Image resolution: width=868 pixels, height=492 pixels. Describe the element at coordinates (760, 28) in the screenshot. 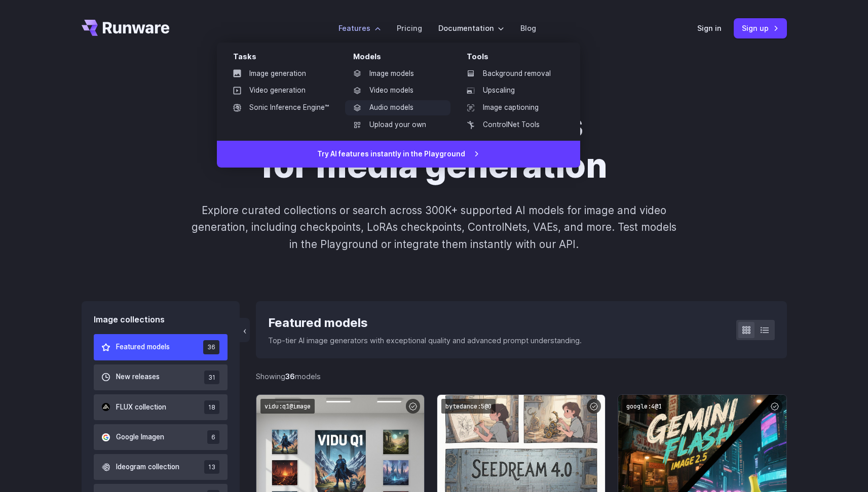

I see `a: Sign up` at that location.